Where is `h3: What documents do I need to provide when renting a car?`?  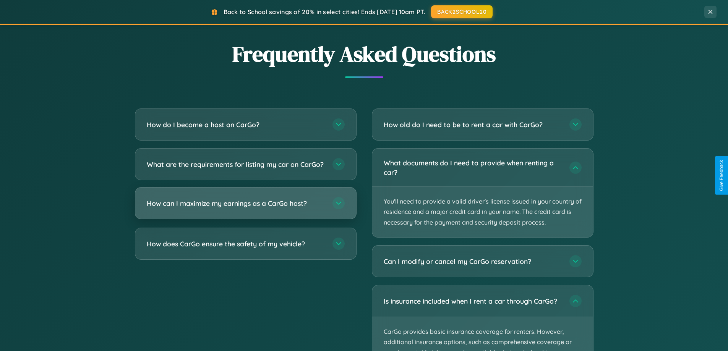
h3: What documents do I need to provide when renting a car? is located at coordinates (473, 167).